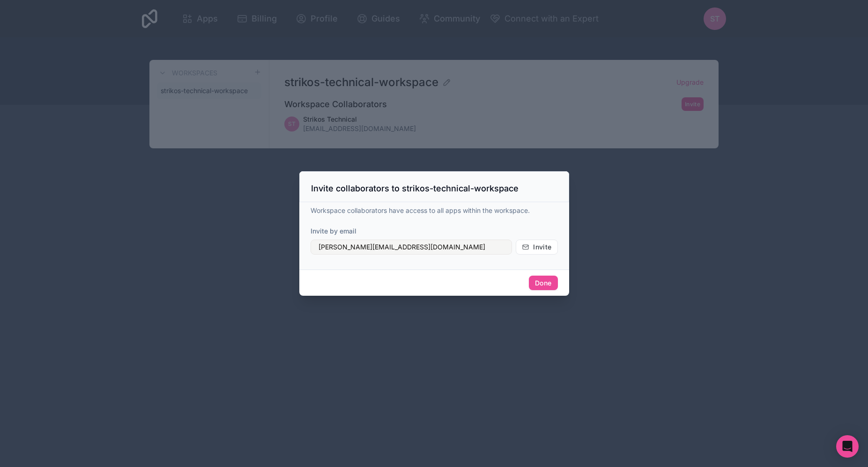  Describe the element at coordinates (411, 247) in the screenshot. I see `input: teammate@example.com` at that location.